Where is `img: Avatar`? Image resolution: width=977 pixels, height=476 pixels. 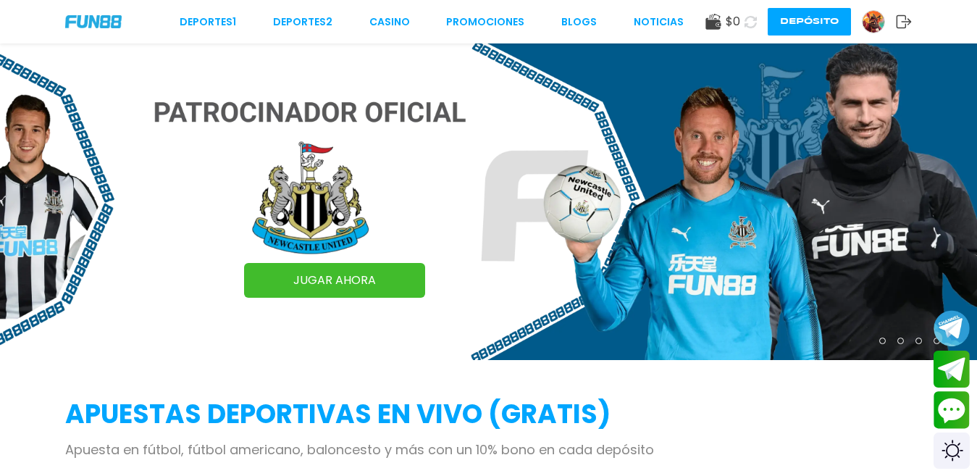
img: Avatar is located at coordinates (873, 22).